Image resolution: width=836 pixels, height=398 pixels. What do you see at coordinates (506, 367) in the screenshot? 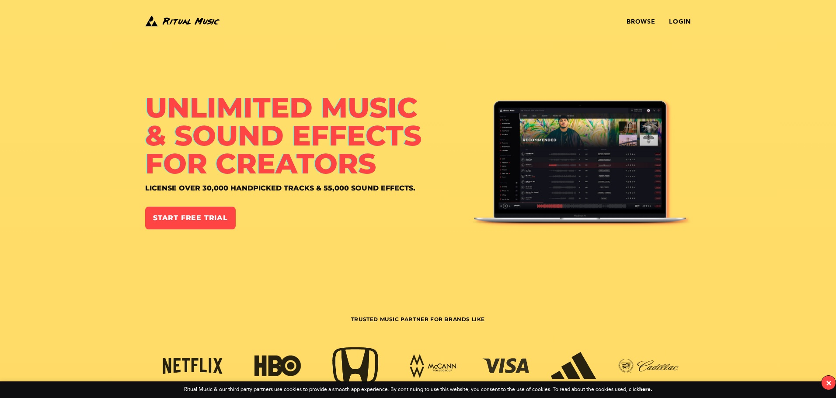
I see `img: visa` at bounding box center [506, 367].